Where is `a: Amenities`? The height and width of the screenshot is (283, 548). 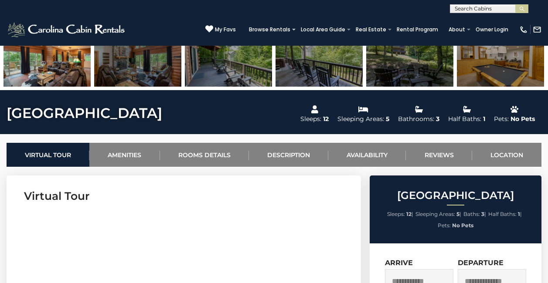 a: Amenities is located at coordinates (124, 155).